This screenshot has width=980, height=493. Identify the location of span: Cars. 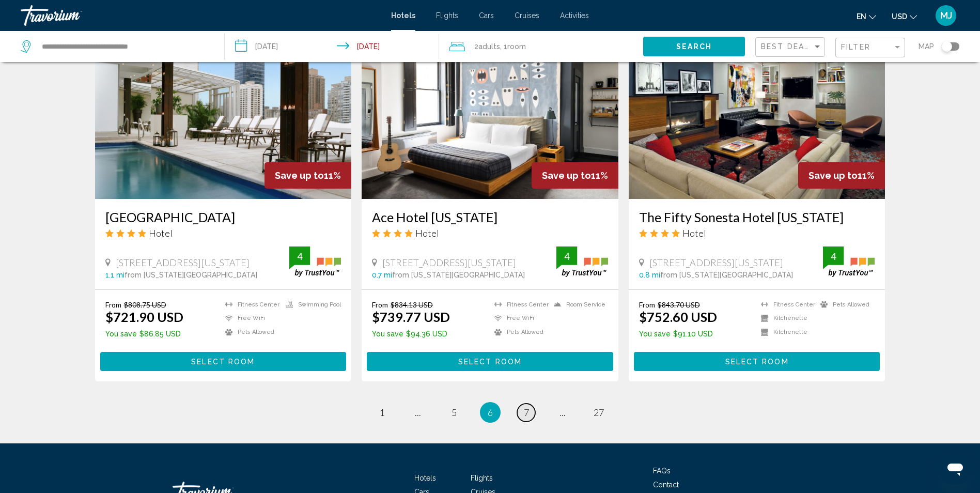
(486, 15).